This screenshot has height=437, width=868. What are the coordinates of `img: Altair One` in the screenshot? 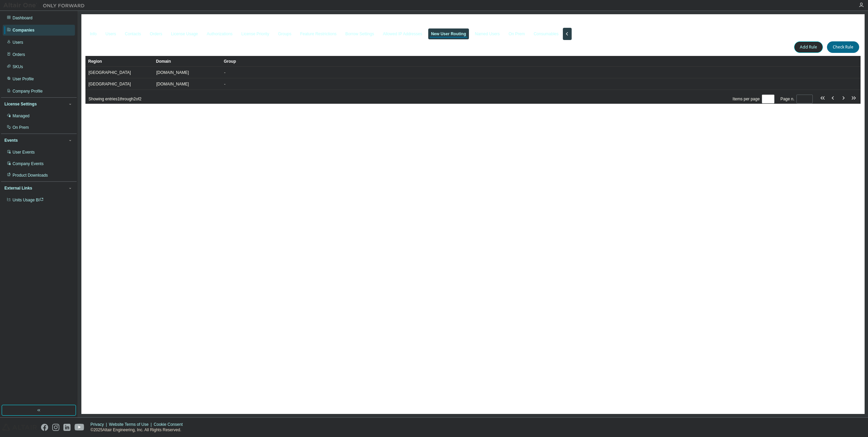 It's located at (46, 5).